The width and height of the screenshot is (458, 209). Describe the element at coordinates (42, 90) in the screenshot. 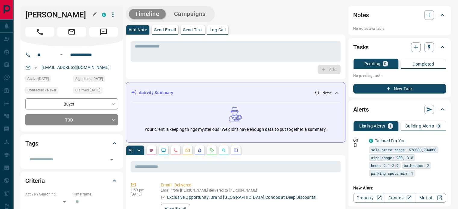

I see `span: Contacted - Never` at that location.